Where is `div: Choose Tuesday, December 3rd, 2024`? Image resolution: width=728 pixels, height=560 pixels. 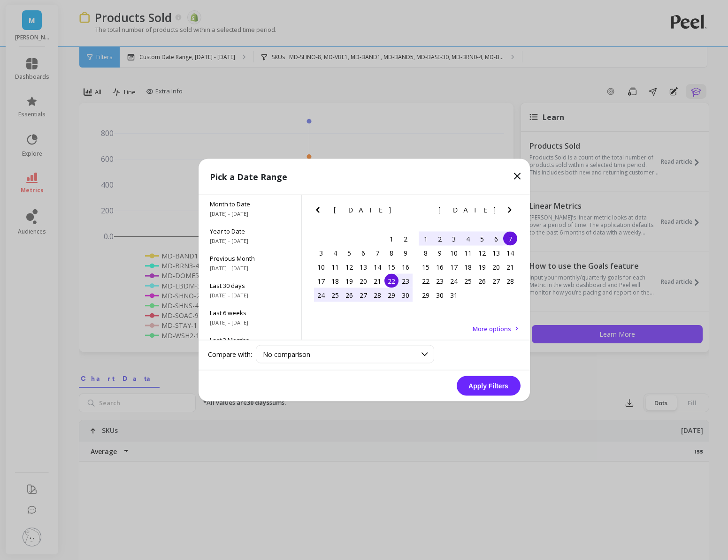
div: Choose Tuesday, December 3rd, 2024 is located at coordinates (453, 239).